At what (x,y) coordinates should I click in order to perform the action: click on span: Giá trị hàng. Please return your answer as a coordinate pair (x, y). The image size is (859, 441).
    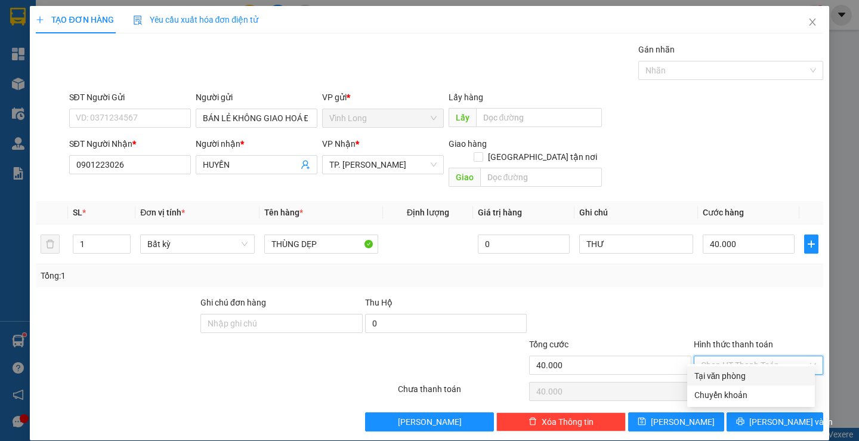
    Looking at the image, I should click on (500, 212).